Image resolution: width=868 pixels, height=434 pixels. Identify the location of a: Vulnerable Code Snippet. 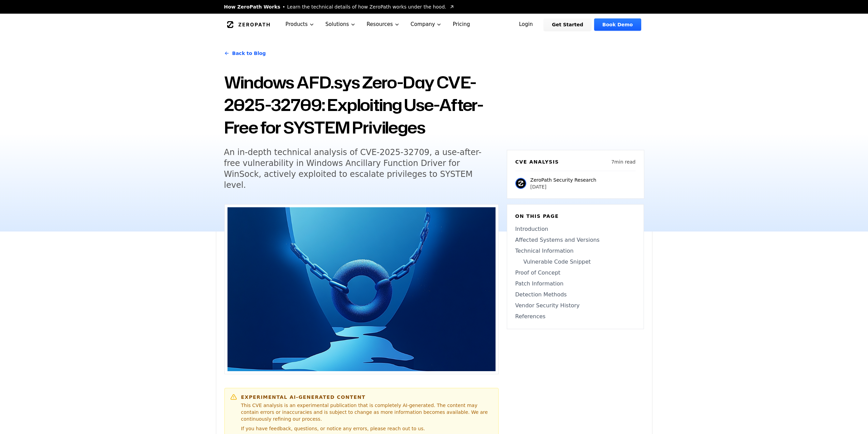
(576, 262).